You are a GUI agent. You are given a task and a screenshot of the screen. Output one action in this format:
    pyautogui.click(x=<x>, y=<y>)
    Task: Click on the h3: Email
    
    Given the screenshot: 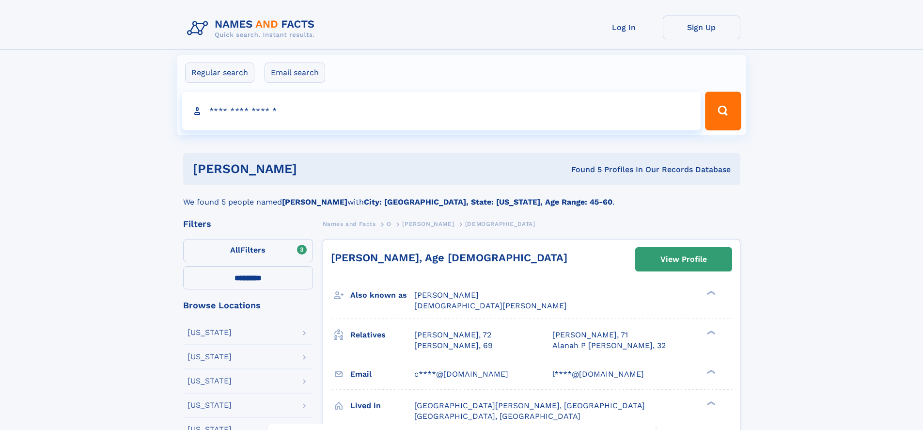 What is the action you would take?
    pyautogui.click(x=382, y=374)
    